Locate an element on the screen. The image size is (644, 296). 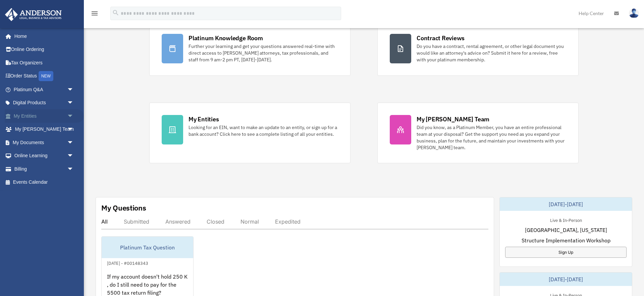
div: All is located at coordinates (105, 222).